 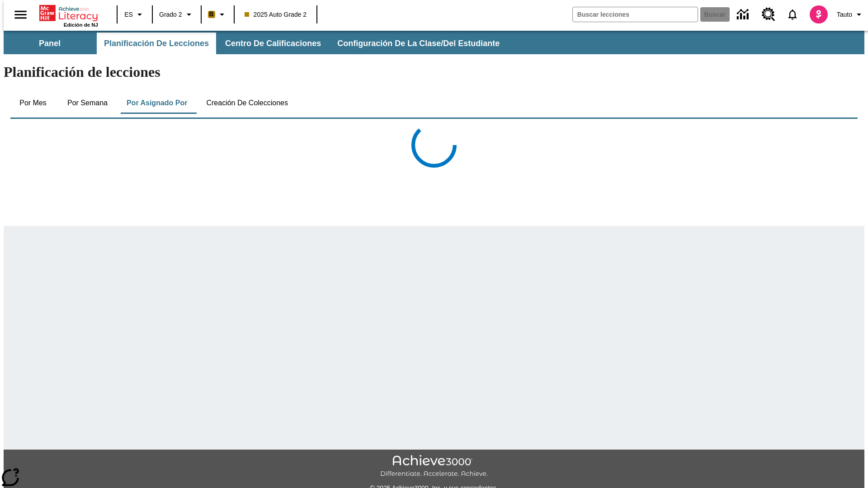 What do you see at coordinates (87, 103) in the screenshot?
I see `button: Por semana` at bounding box center [87, 103].